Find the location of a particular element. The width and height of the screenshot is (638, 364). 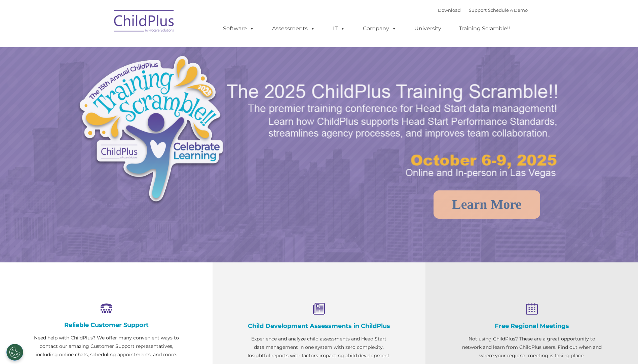

button: Cookies Settings is located at coordinates (15, 352).